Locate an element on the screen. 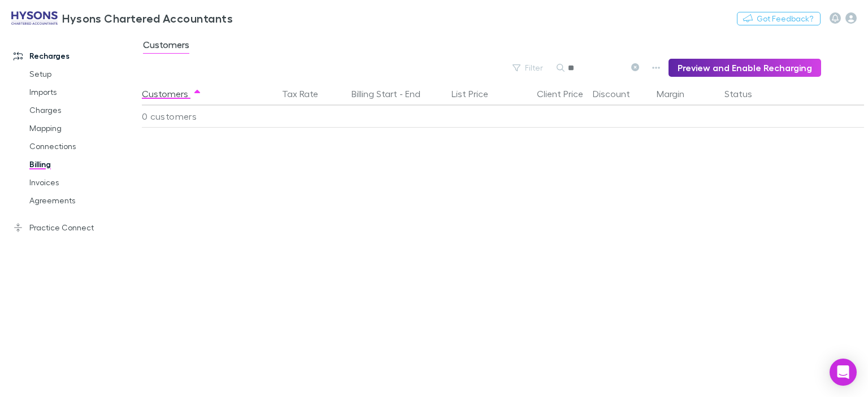 The height and width of the screenshot is (397, 868). button: Customers is located at coordinates (172, 94).